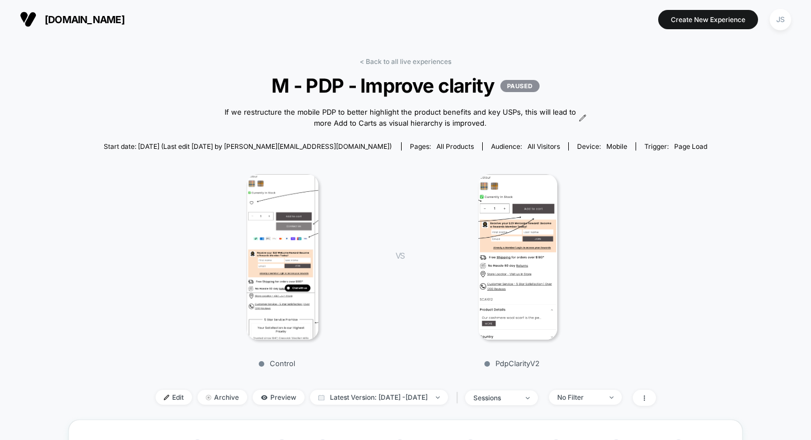 The height and width of the screenshot is (440, 811). Describe the element at coordinates (222, 397) in the screenshot. I see `span: Archive` at that location.